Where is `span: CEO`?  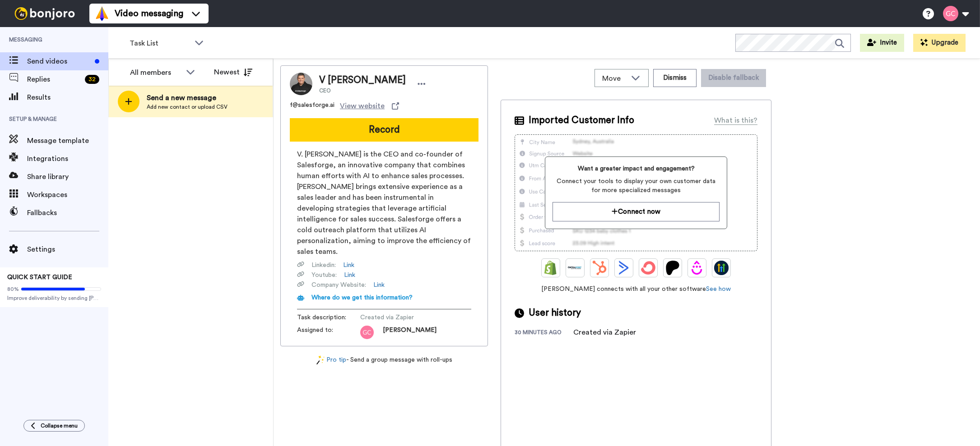 span: CEO is located at coordinates (362, 91).